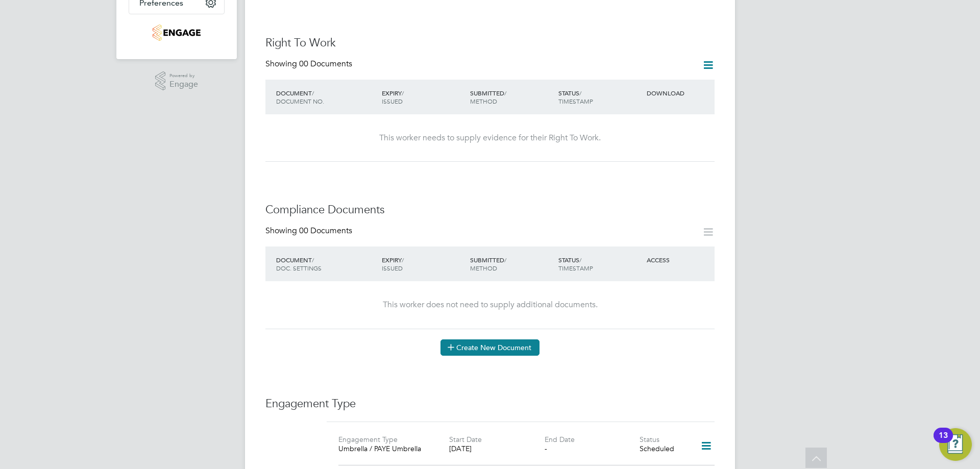  What do you see at coordinates (943, 442) in the screenshot?
I see `div: 13` at bounding box center [943, 442].